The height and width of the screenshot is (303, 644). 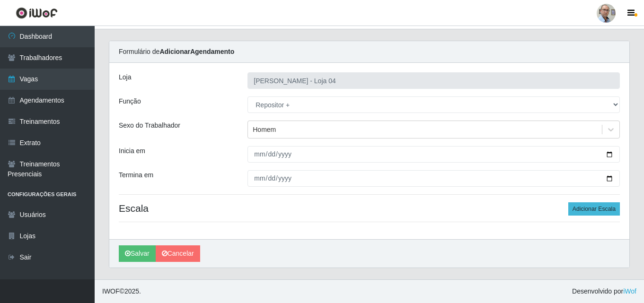 What do you see at coordinates (111, 291) in the screenshot?
I see `span: IWOF` at bounding box center [111, 291].